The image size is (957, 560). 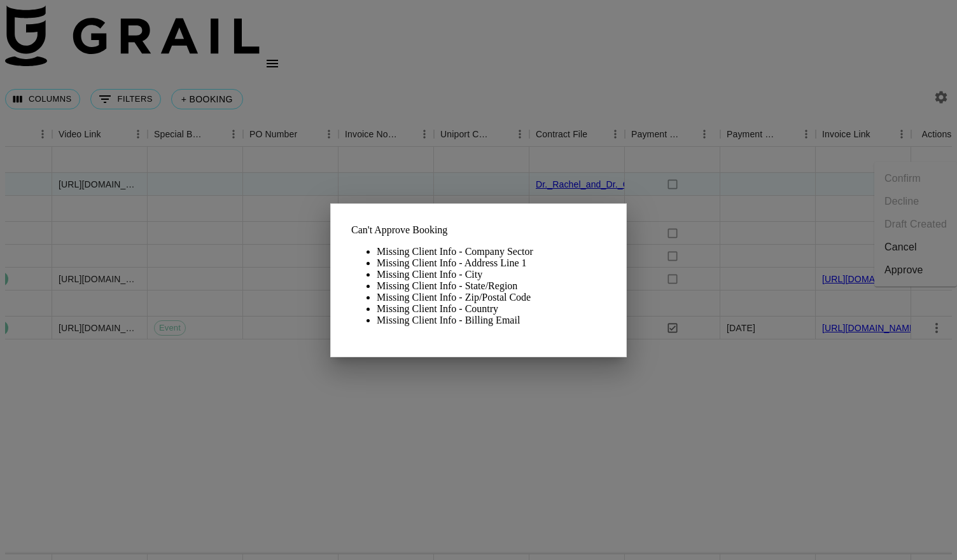 What do you see at coordinates (491, 309) in the screenshot?
I see `li: Missing Client Info - Country` at bounding box center [491, 309].